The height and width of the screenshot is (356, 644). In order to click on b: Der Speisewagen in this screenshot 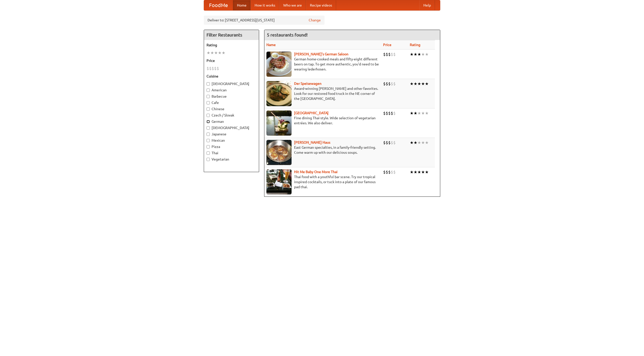, I will do `click(308, 84)`.